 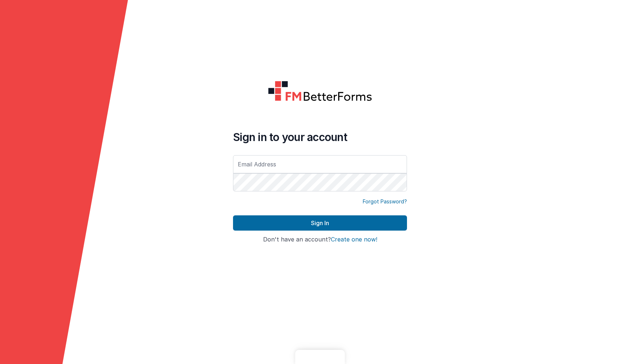 I want to click on button: Sign In, so click(x=320, y=223).